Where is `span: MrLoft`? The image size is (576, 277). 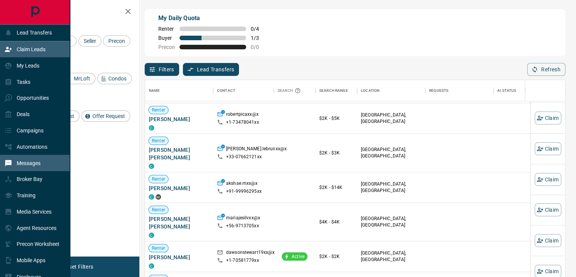 span: MrLoft is located at coordinates (82, 78).